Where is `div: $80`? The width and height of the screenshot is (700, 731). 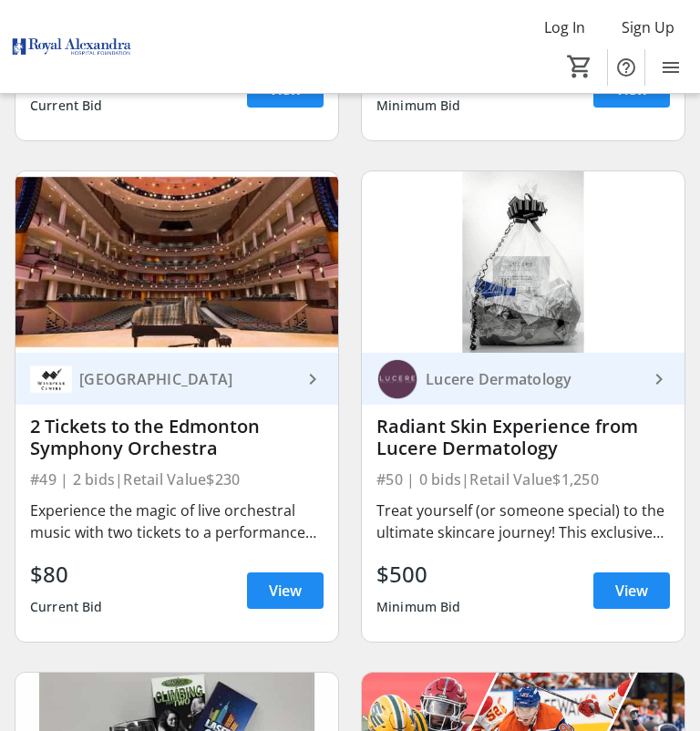
div: $80 is located at coordinates (66, 574).